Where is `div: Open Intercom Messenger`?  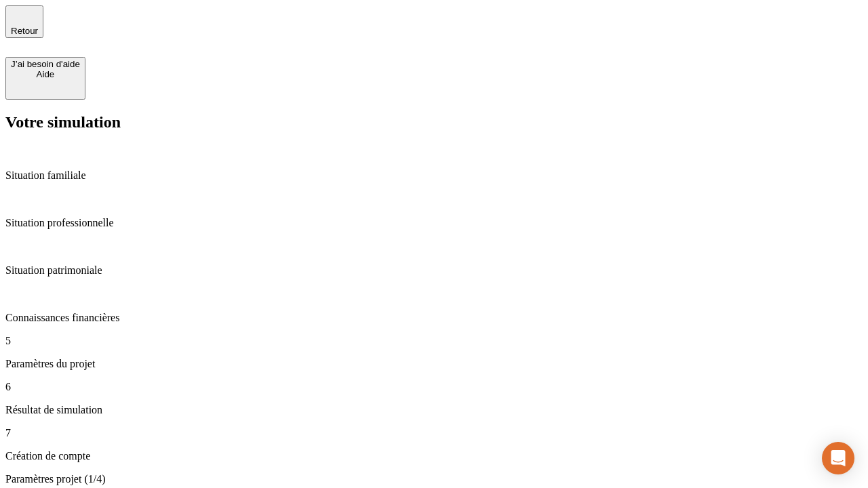 div: Open Intercom Messenger is located at coordinates (839, 459).